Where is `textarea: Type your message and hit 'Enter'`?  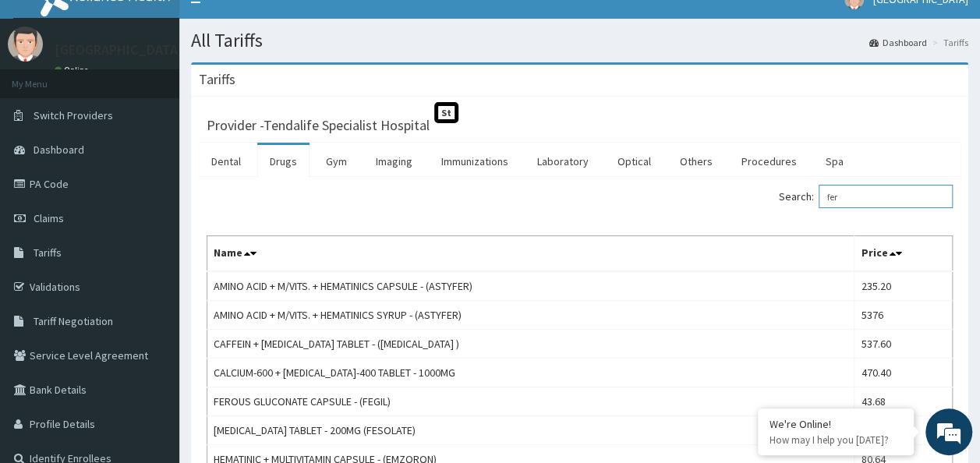 textarea: Type your message and hit 'Enter' is located at coordinates (152, 329).